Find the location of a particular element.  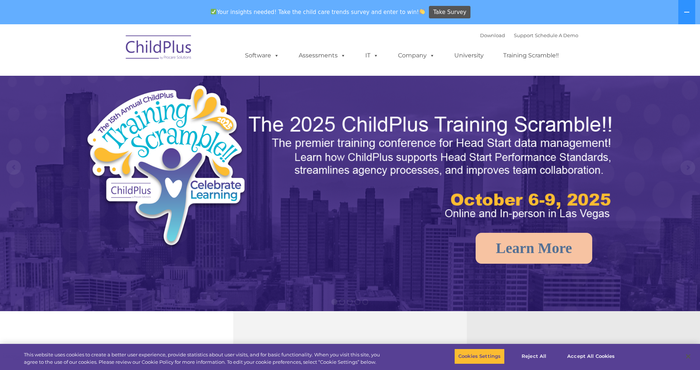

a: IT is located at coordinates (372, 56).